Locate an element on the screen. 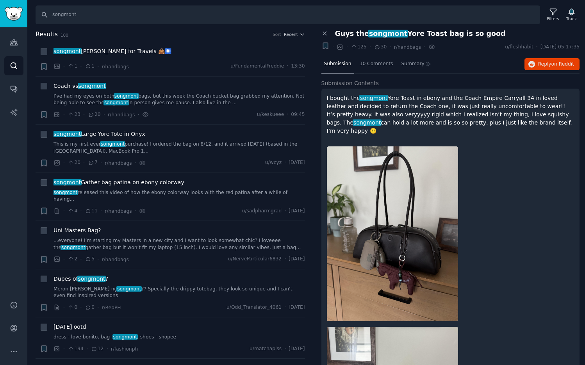 The image size is (585, 365). p: I bought the Yore Toast in ebony and the Coach Empire Carryall 34 in loved leather and decided to... is located at coordinates (451, 114).